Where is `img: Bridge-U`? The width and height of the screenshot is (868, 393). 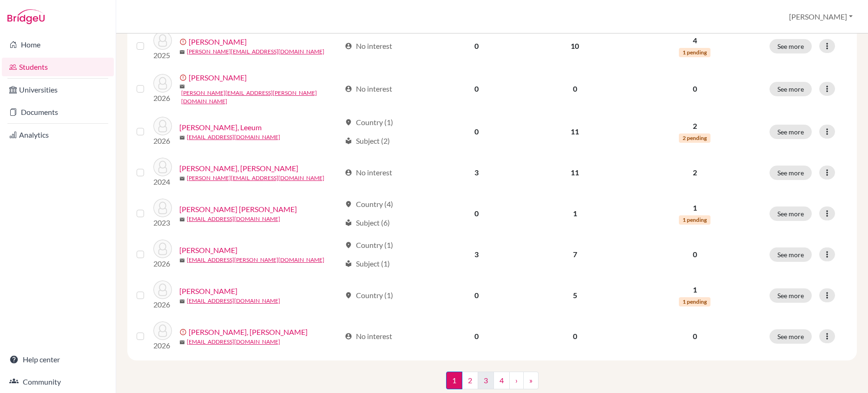 img: Bridge-U is located at coordinates (26, 17).